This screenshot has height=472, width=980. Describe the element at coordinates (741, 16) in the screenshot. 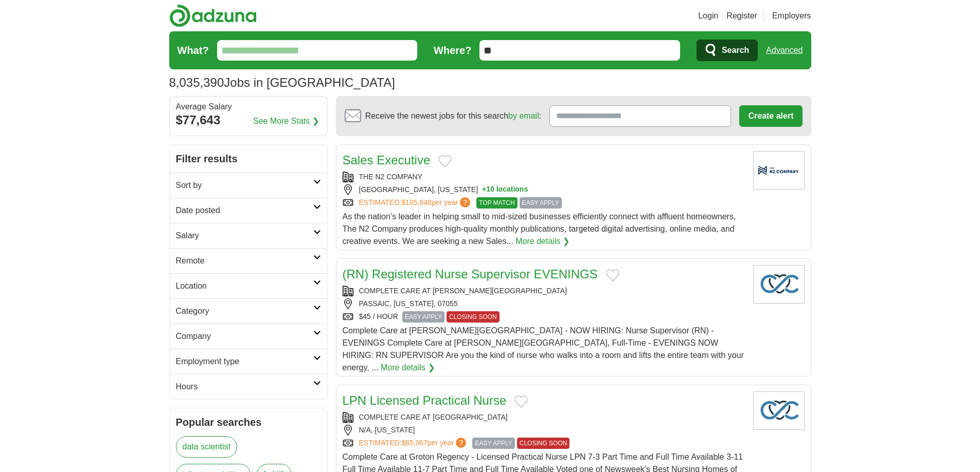

I see `a: Register` at that location.